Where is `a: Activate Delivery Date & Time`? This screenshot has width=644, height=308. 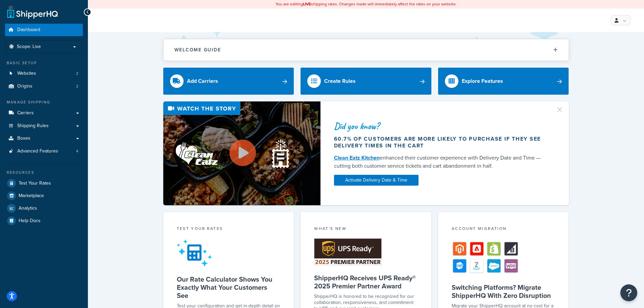
a: Activate Delivery Date & Time is located at coordinates (376, 180).